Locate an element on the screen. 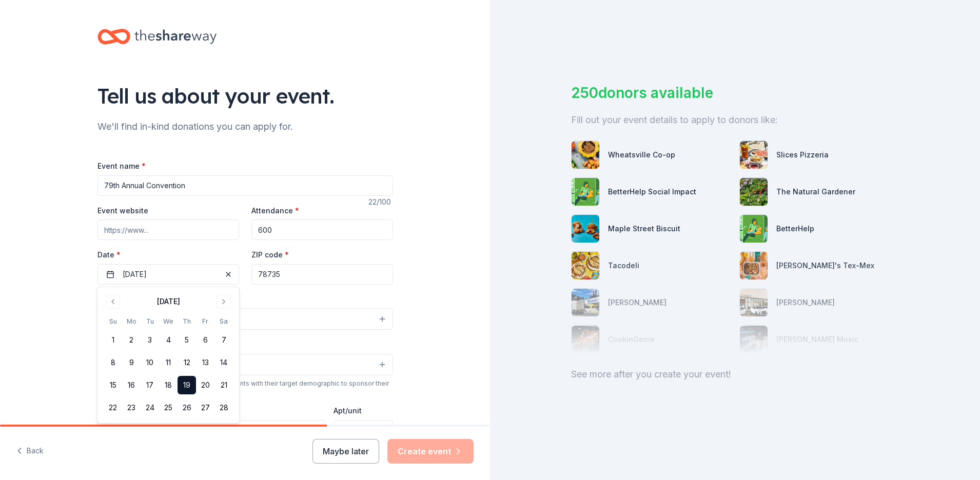 The height and width of the screenshot is (480, 980). label: Apt/unit is located at coordinates (347, 411).